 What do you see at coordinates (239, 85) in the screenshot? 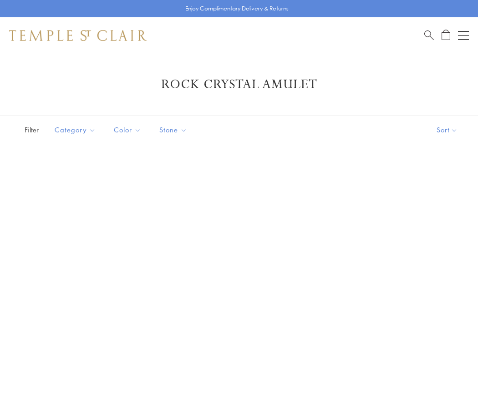
I see `h1: Rock Crystal Amulet` at bounding box center [239, 85].